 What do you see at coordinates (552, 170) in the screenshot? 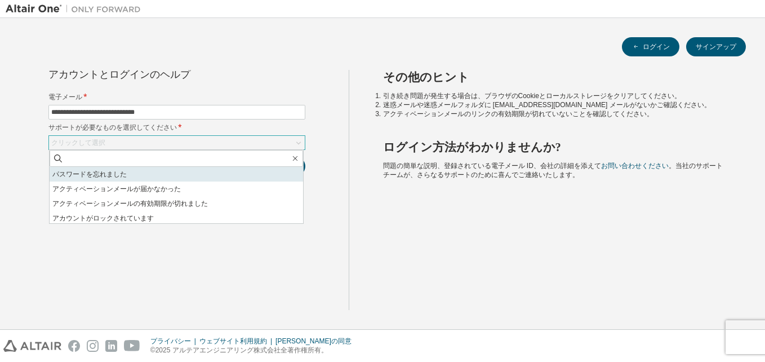
I see `span: 問題の簡単な説明、登録されている電子メール ID、会社の詳細を添えて 。当社のサポート チームが、さらなるサポートのために喜んでご連絡いたします。` at bounding box center [552, 170].